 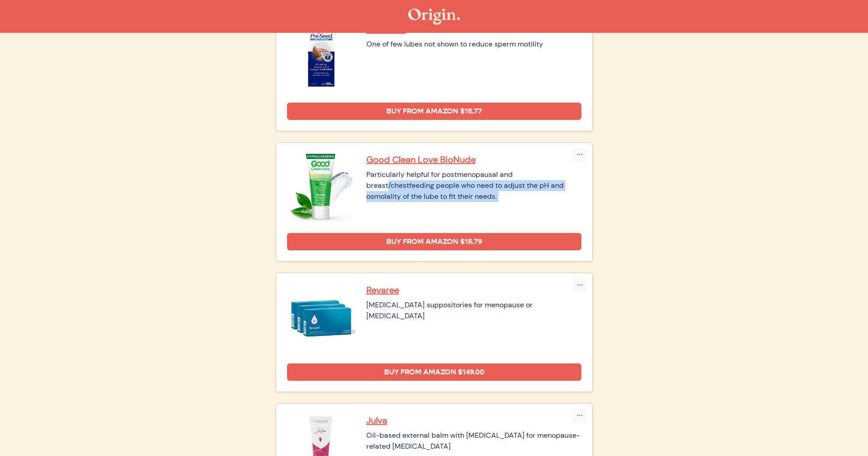 I want to click on img: The Origin Shop, so click(x=434, y=17).